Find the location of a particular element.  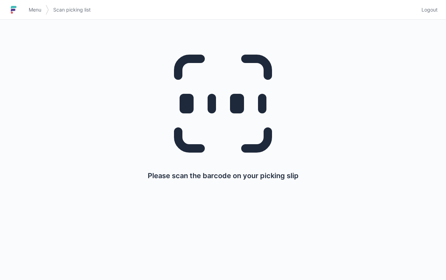

img: logo-small.jpg is located at coordinates (14, 10).